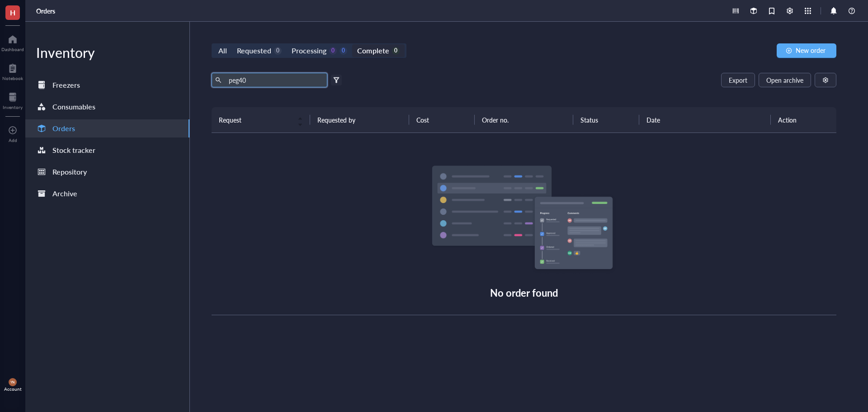 Image resolution: width=868 pixels, height=412 pixels. What do you see at coordinates (738, 80) in the screenshot?
I see `button: Export` at bounding box center [738, 80].